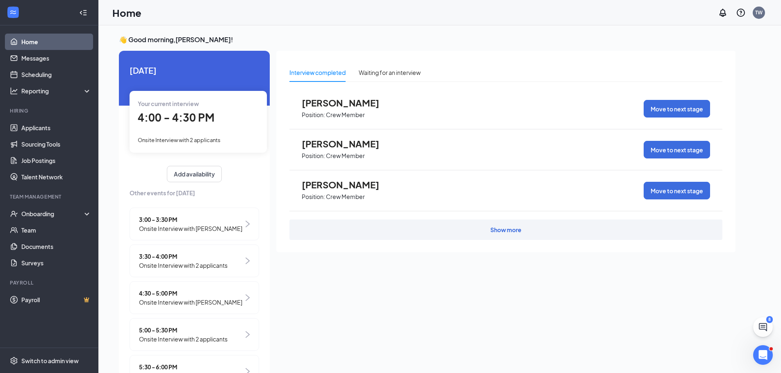 The image size is (781, 373). Describe the element at coordinates (56, 75) in the screenshot. I see `a: Scheduling` at that location.